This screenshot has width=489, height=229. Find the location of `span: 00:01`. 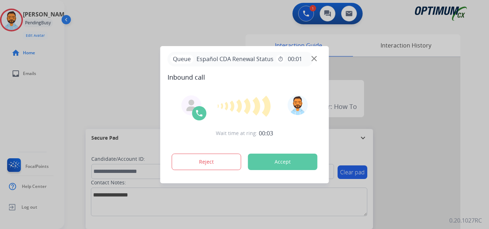

span: 00:01 is located at coordinates (295, 59).